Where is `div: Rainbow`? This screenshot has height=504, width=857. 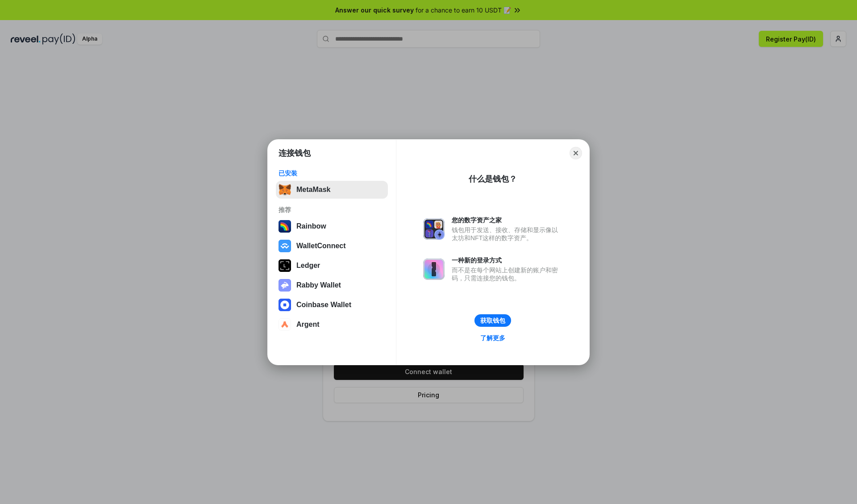
div: Rainbow is located at coordinates (311, 226).